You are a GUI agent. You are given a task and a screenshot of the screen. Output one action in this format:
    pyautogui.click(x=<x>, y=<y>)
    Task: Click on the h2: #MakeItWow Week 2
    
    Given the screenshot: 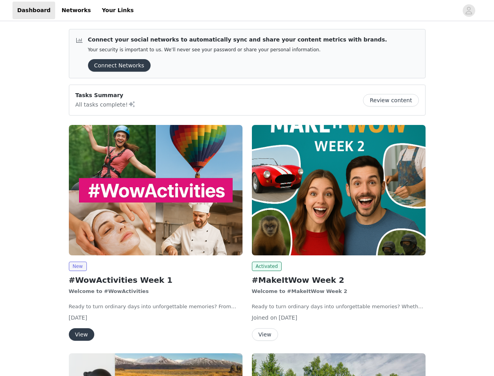 What is the action you would take?
    pyautogui.click(x=339, y=280)
    